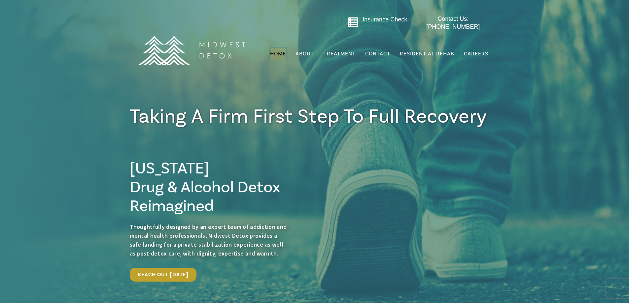  I want to click on span: Careers, so click(476, 54).